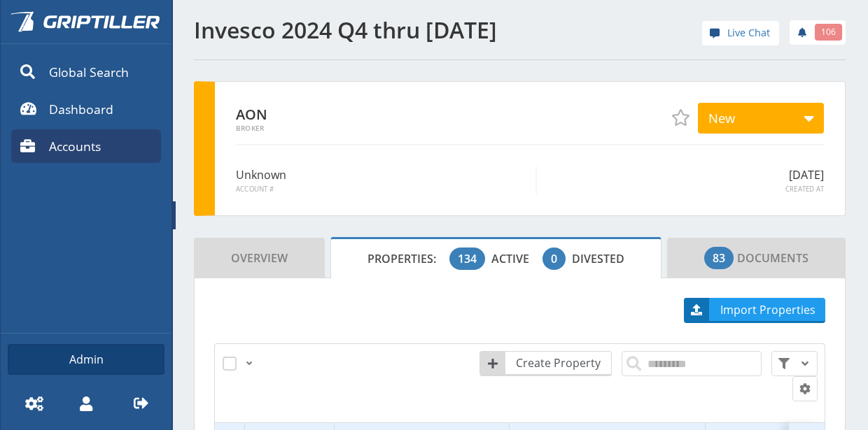  What do you see at coordinates (829, 32) in the screenshot?
I see `span: 106` at bounding box center [829, 32].